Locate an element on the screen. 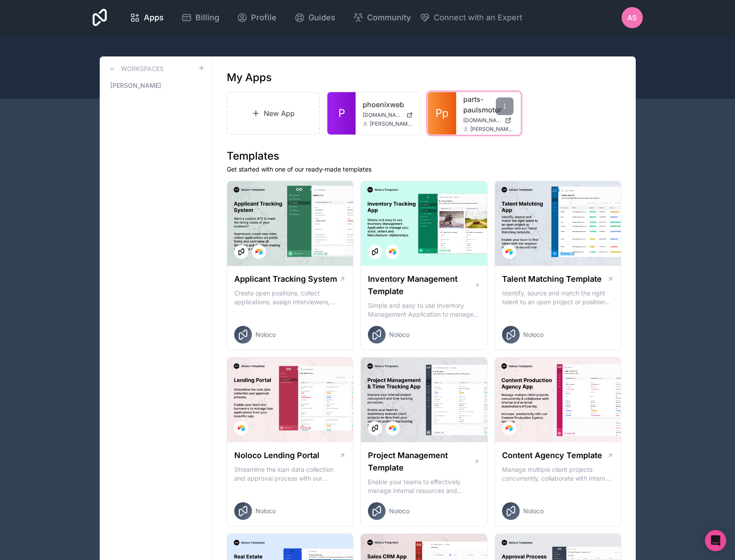 The image size is (735, 560). p: Get started with one of our ready-made templates is located at coordinates (424, 169).